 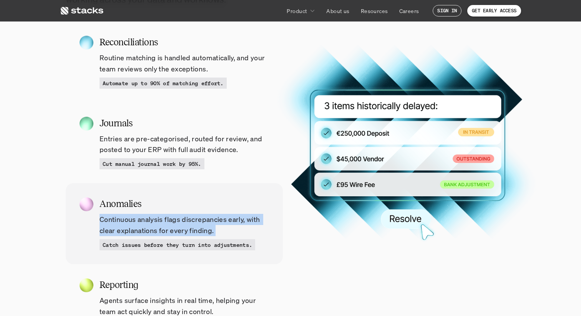 What do you see at coordinates (409, 11) in the screenshot?
I see `a: Careers` at bounding box center [409, 11].